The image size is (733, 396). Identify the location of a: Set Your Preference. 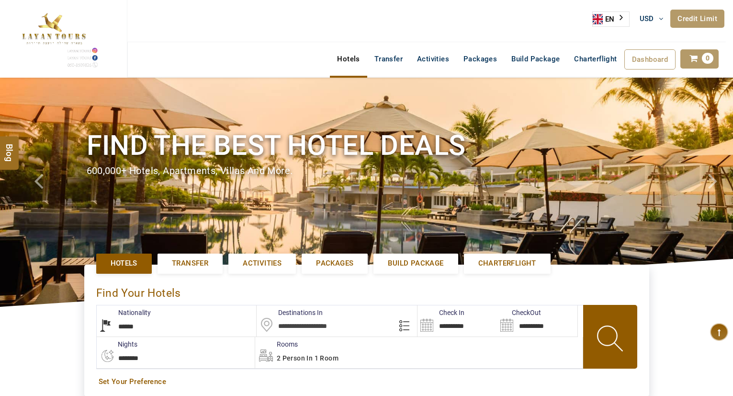
(367, 381).